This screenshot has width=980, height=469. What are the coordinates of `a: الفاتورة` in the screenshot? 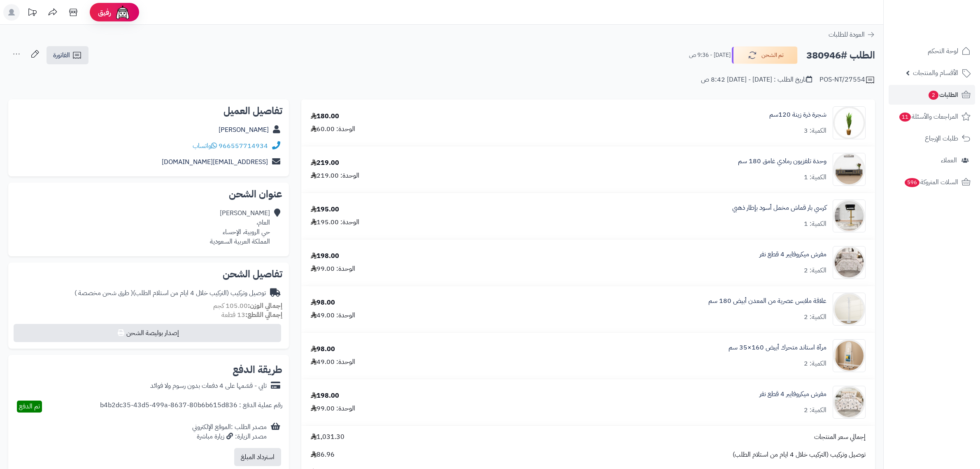 It's located at (67, 55).